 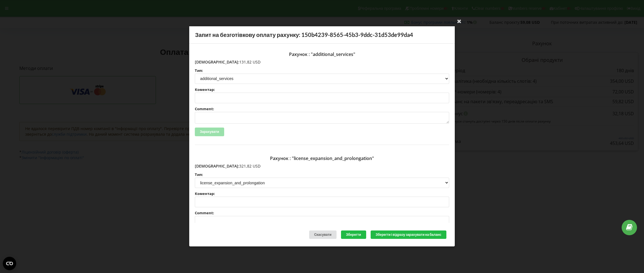 What do you see at coordinates (9, 264) in the screenshot?
I see `button: Open CMP widget` at bounding box center [9, 264].